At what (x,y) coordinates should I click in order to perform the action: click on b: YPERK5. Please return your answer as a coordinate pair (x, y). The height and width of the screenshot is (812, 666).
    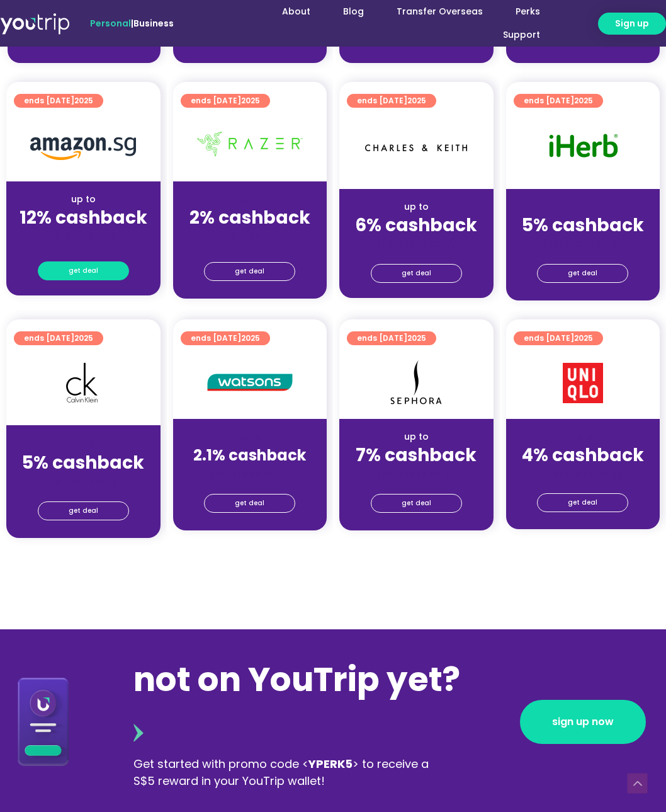
    Looking at the image, I should click on (331, 763).